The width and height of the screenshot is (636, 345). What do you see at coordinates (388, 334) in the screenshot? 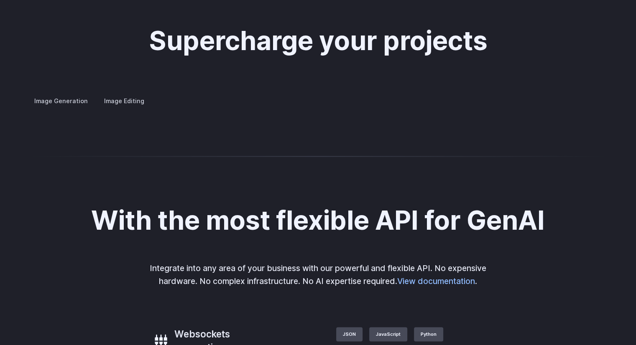
I see `label: JavaScript` at bounding box center [388, 334].